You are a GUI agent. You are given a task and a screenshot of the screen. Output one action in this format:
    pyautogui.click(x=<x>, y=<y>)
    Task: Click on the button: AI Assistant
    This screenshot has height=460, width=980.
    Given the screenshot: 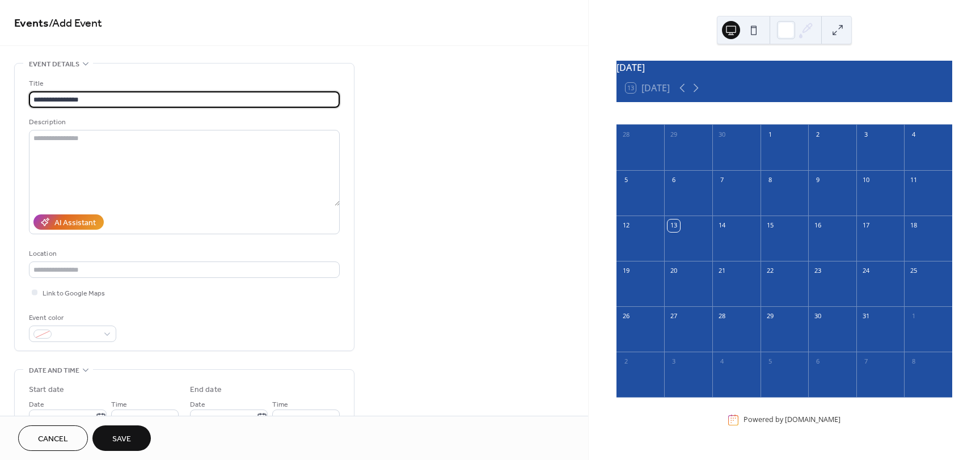 What is the action you would take?
    pyautogui.click(x=68, y=222)
    